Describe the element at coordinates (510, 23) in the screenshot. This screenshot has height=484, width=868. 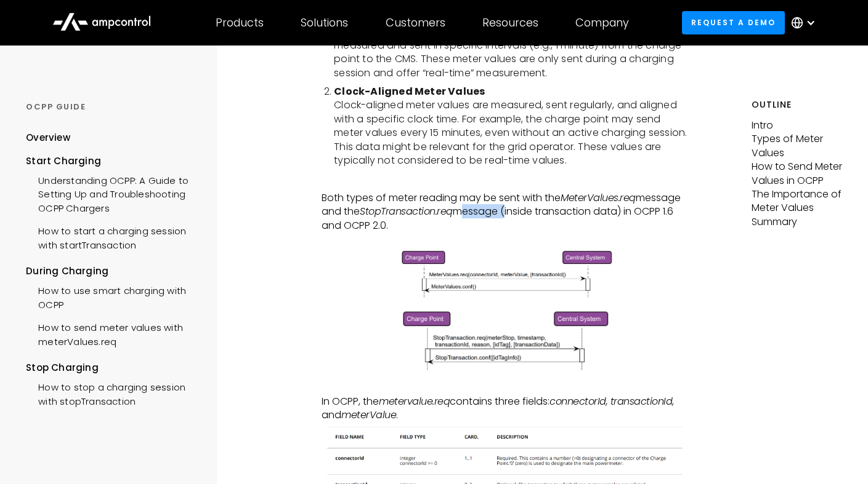
I see `div: Resources` at that location.